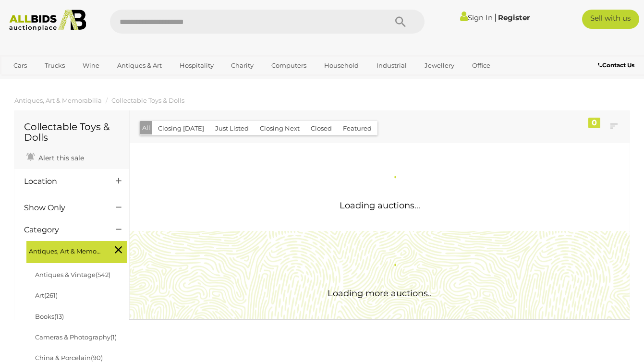  I want to click on span: (261), so click(51, 296).